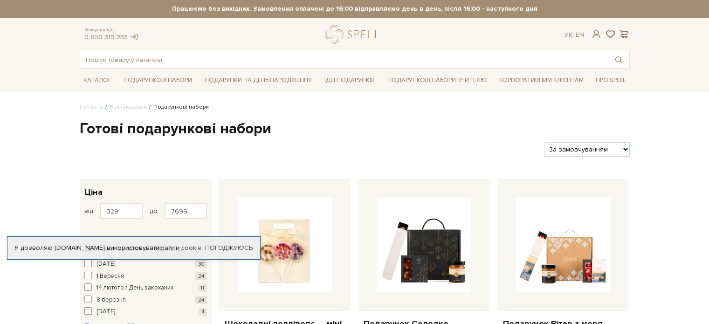 Image resolution: width=709 pixels, height=324 pixels. I want to click on button: 8 березня 24, so click(146, 300).